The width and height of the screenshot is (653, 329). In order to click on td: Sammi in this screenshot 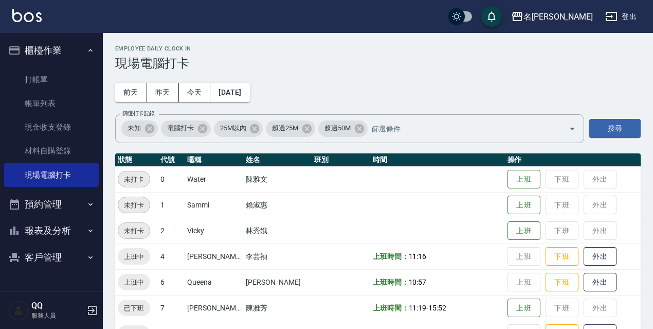, I will do `click(214, 205)`.